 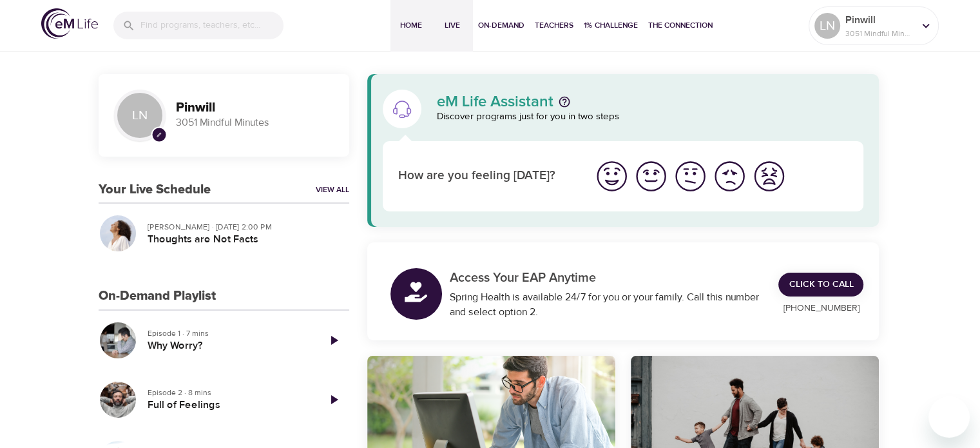 What do you see at coordinates (554, 25) in the screenshot?
I see `span: Teachers` at bounding box center [554, 25].